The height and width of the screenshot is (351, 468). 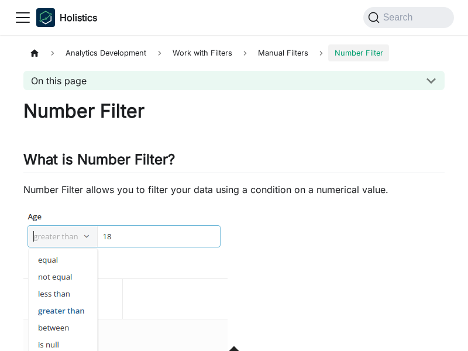 I want to click on span: Number Filter, so click(x=358, y=53).